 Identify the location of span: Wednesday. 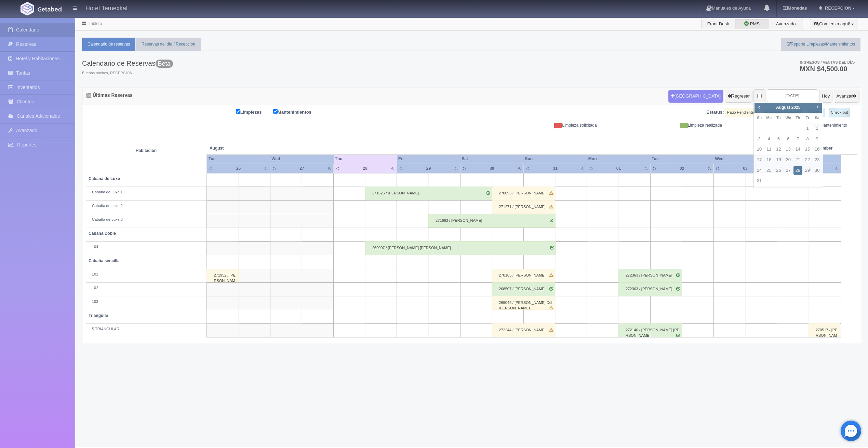
(788, 117).